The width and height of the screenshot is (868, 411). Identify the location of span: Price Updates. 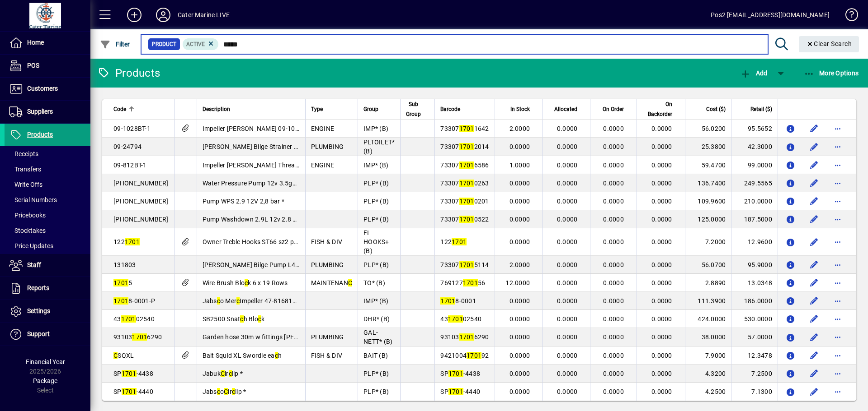
(31, 246).